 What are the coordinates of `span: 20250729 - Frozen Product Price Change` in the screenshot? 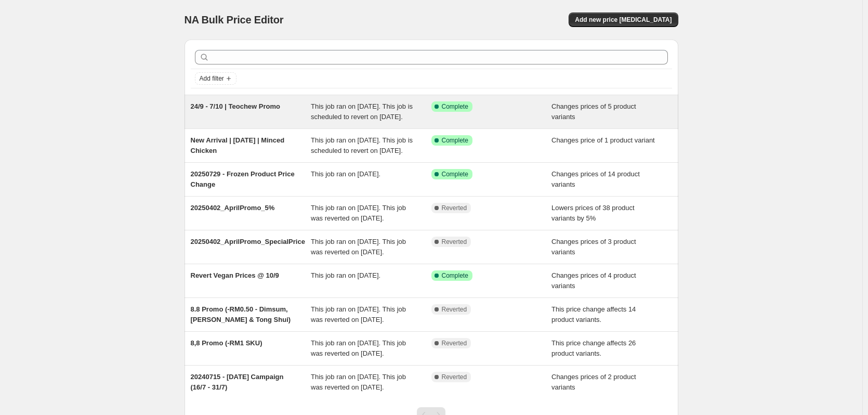 It's located at (243, 179).